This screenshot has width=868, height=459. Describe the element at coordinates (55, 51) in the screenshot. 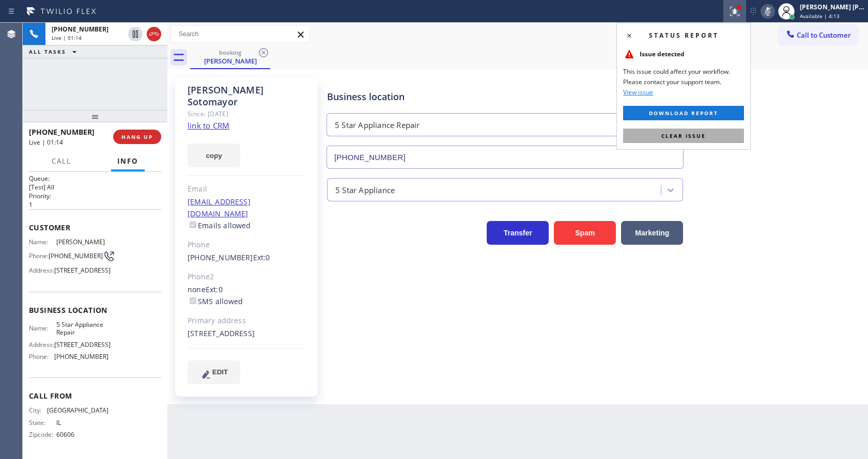

I see `button: ALL TASKS` at that location.